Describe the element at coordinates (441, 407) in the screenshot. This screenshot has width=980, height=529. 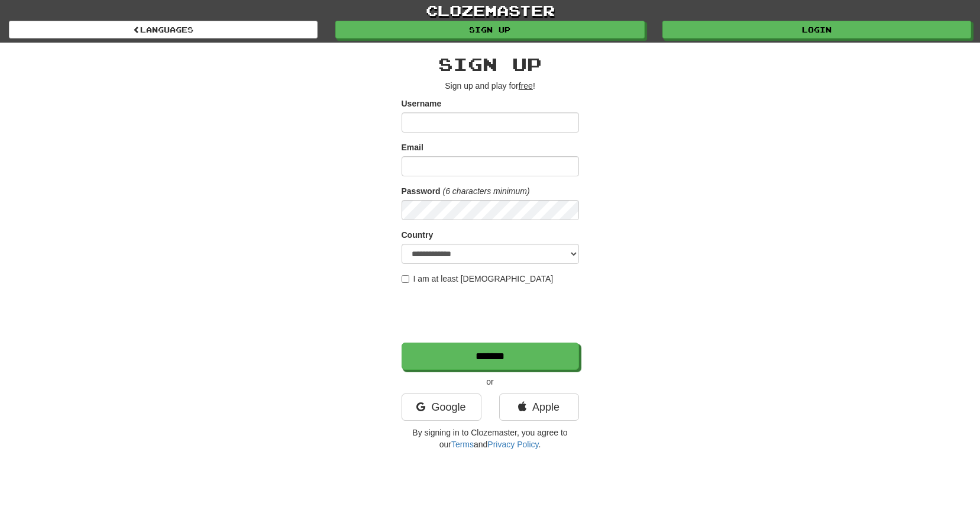
I see `a: Google` at that location.